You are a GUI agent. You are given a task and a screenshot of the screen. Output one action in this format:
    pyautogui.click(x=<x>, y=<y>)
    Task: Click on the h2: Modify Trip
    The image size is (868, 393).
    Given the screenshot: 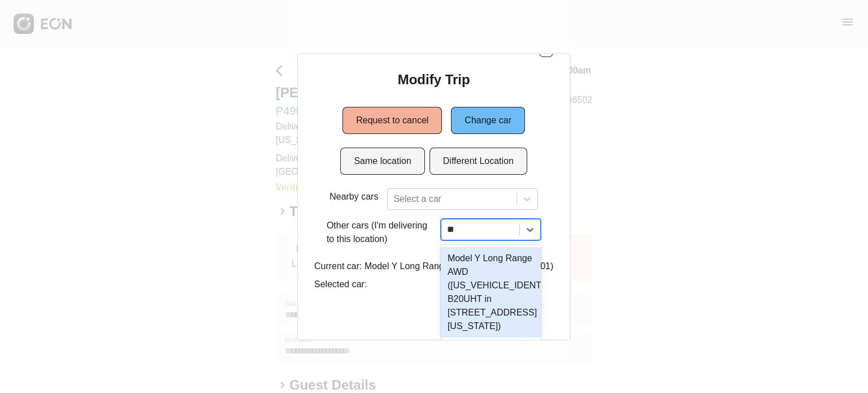 What is the action you would take?
    pyautogui.click(x=434, y=79)
    